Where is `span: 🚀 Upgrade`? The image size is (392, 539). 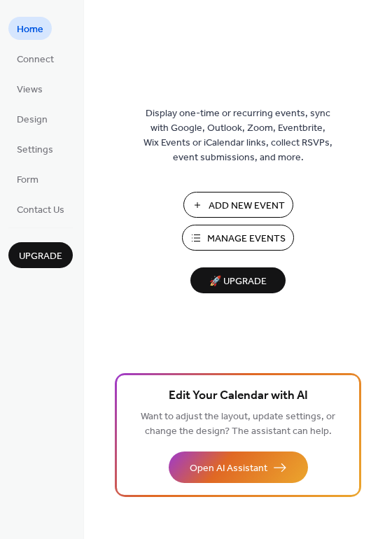
span: 🚀 Upgrade is located at coordinates (238, 281).